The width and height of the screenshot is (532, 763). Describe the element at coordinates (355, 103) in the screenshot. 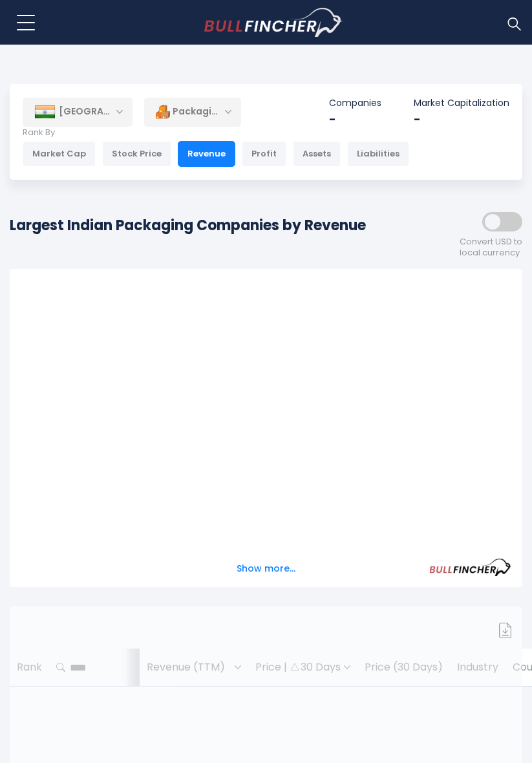

I see `p: Companies` at that location.